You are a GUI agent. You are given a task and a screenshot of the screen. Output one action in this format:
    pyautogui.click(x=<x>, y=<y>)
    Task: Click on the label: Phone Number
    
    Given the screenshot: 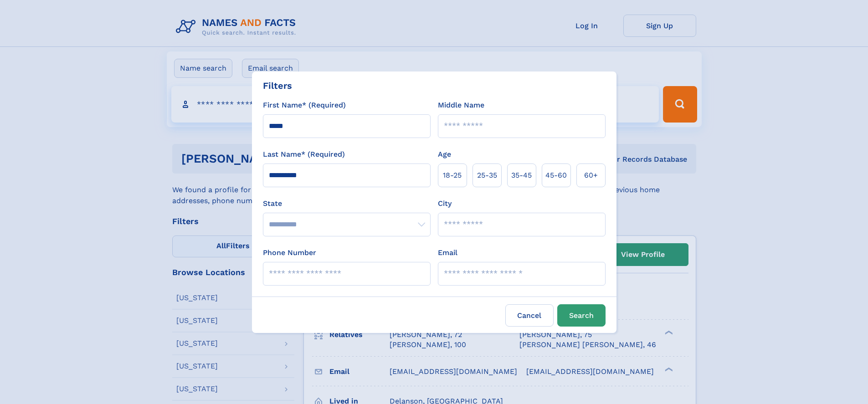 What is the action you would take?
    pyautogui.click(x=289, y=253)
    